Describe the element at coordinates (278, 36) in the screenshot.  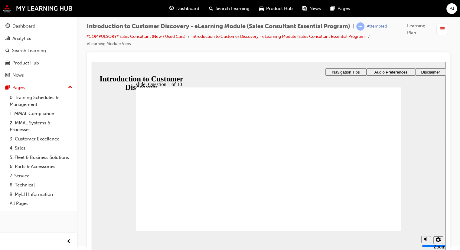
I see `a: Introduction to Customer Discovery - eLearning Module (Sales Consultant Essential Program)` at that location.